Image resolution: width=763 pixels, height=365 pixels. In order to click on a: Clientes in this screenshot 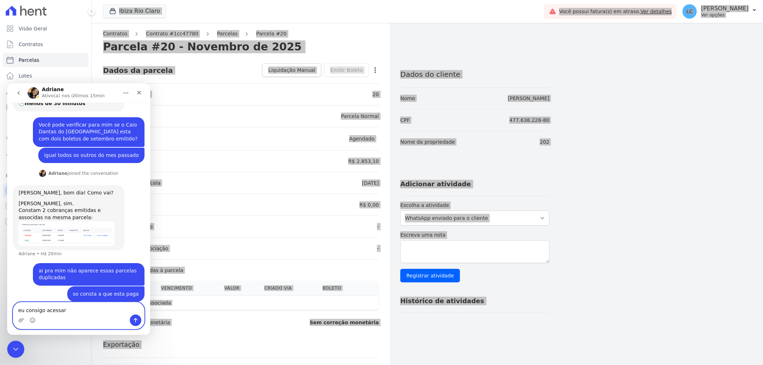, I will do `click(45, 92)`.